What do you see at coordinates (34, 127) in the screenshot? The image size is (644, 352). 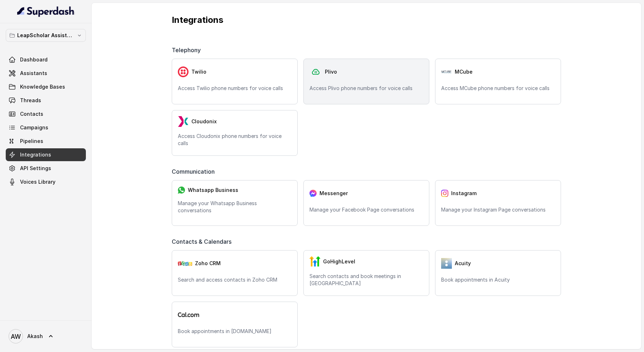 I see `span: Campaigns` at bounding box center [34, 127].